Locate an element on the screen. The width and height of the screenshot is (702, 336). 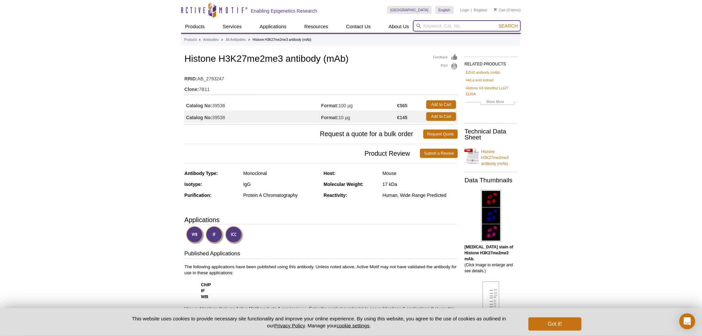
a: Histone H3 trimethyl Lys27 ELISA is located at coordinates (491, 91).